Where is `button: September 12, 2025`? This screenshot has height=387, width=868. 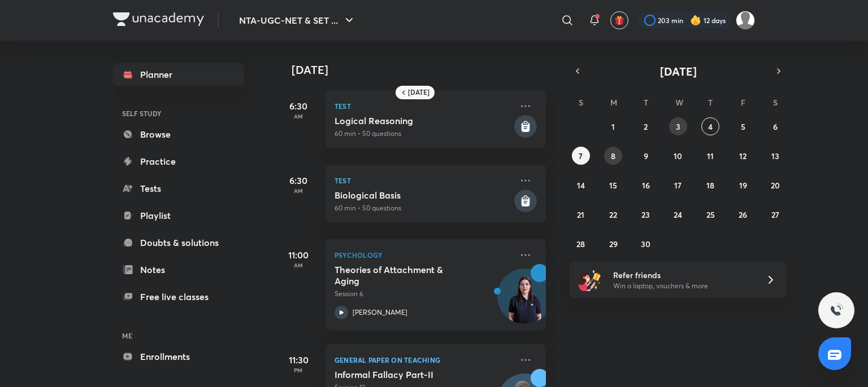
button: September 12, 2025 is located at coordinates (743, 156).